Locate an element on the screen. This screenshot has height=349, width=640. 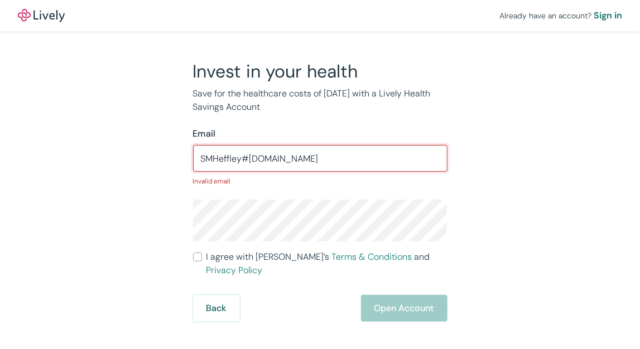
button: Back is located at coordinates (217, 309).